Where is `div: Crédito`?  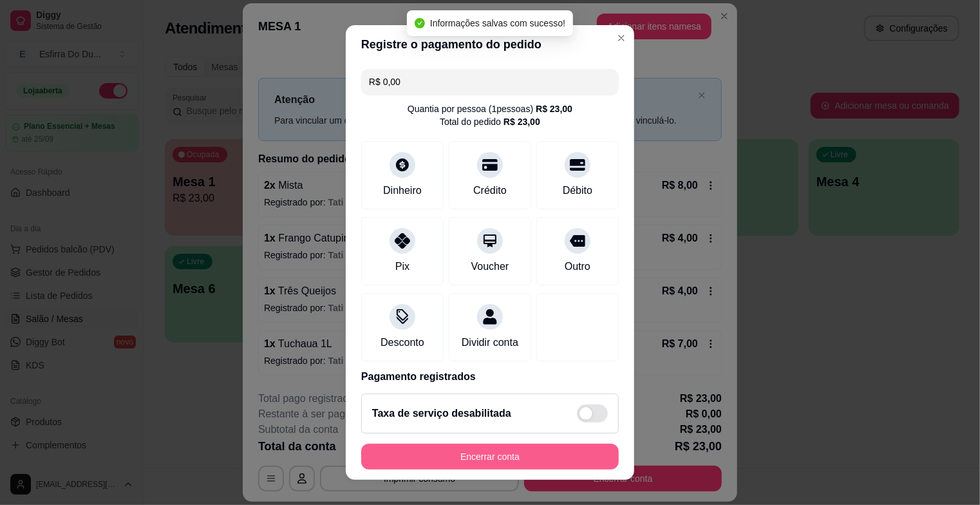
div: Crédito is located at coordinates (490, 191).